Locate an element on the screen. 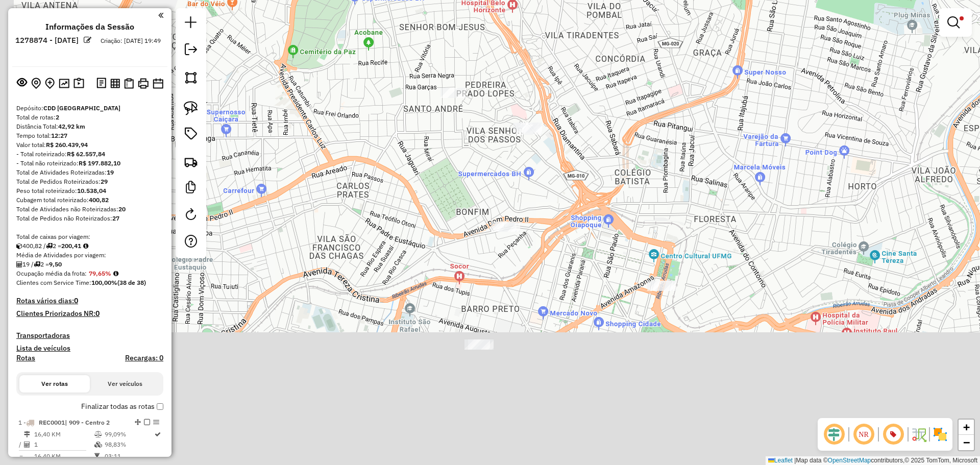 This screenshot has width=980, height=465. strong: 27 is located at coordinates (116, 218).